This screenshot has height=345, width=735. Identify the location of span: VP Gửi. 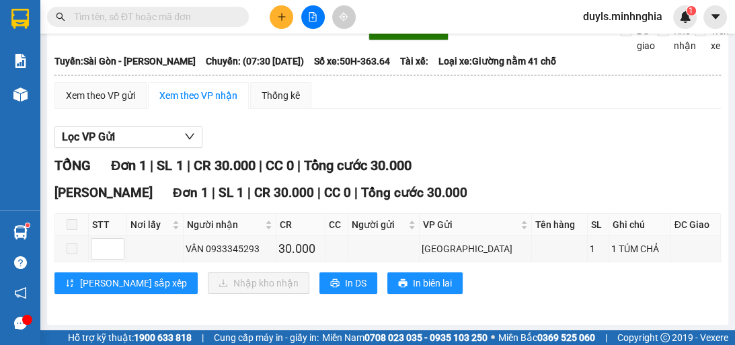
(470, 225).